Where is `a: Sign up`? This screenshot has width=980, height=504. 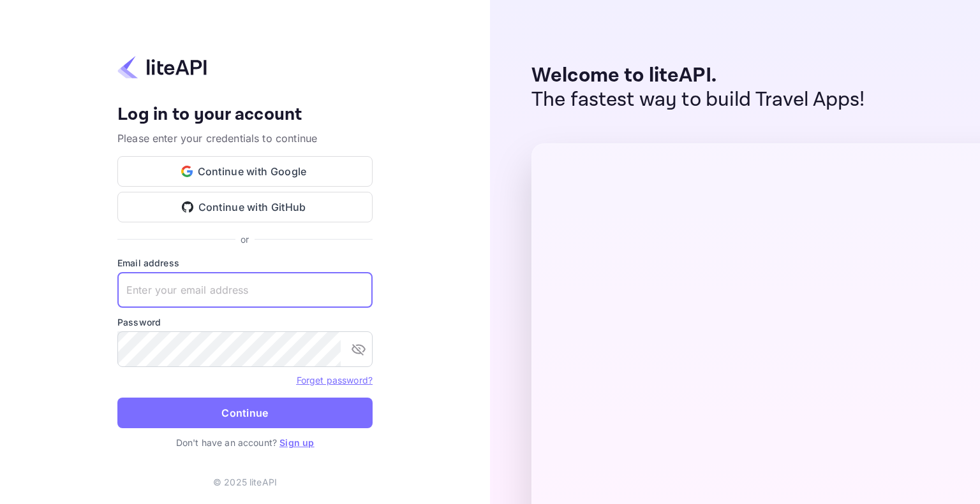 a: Sign up is located at coordinates (297, 442).